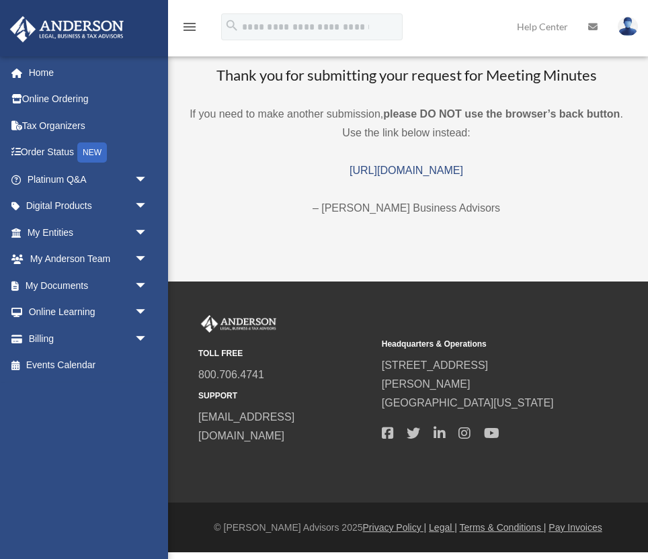  I want to click on a: 800.706.4741, so click(231, 375).